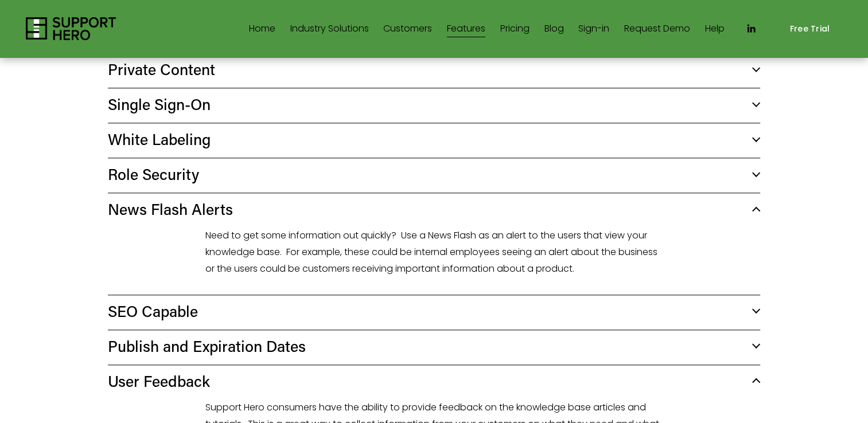 The width and height of the screenshot is (868, 423). Describe the element at coordinates (751, 29) in the screenshot. I see `a: LinkedIn` at that location.